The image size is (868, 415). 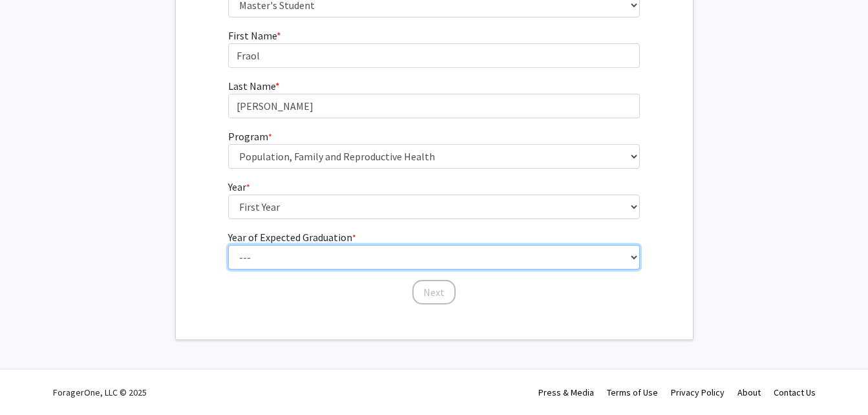 What do you see at coordinates (239, 187) in the screenshot?
I see `label: Year` at bounding box center [239, 187].